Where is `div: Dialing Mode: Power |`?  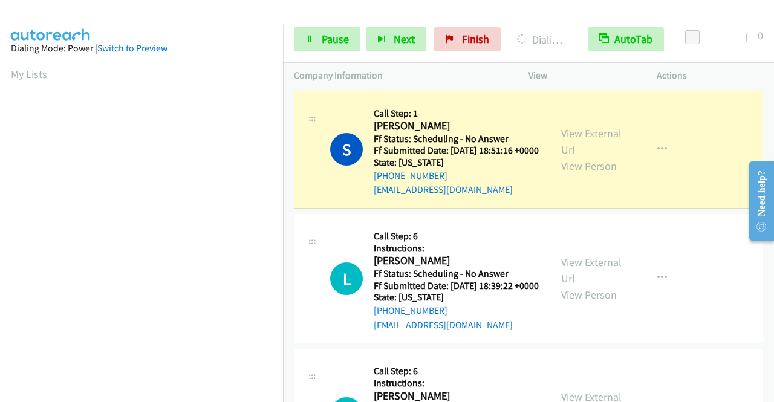 div: Dialing Mode: Power | is located at coordinates (141, 48).